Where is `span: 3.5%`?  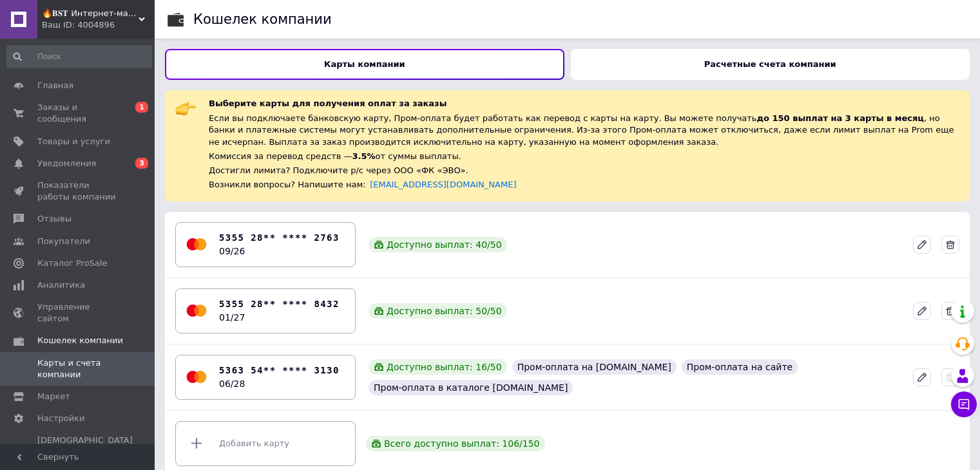
span: 3.5% is located at coordinates (364, 155).